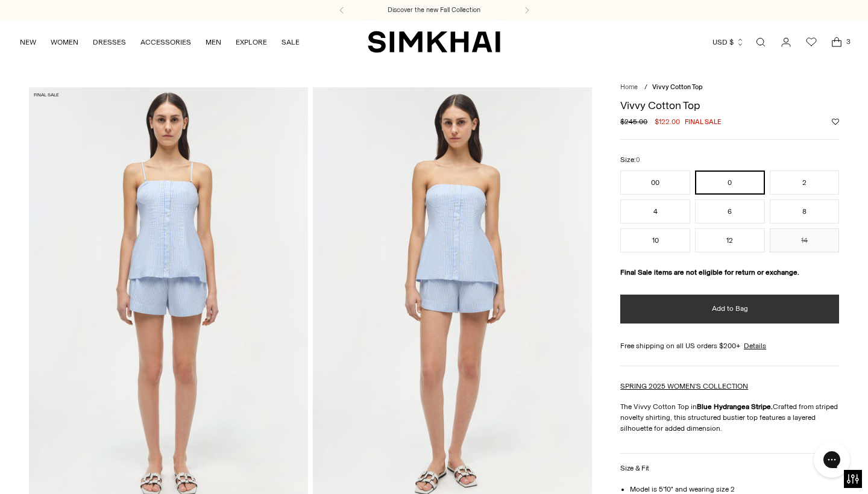 Image resolution: width=868 pixels, height=494 pixels. What do you see at coordinates (434, 41) in the screenshot?
I see `a: SIMKHAI` at bounding box center [434, 41].